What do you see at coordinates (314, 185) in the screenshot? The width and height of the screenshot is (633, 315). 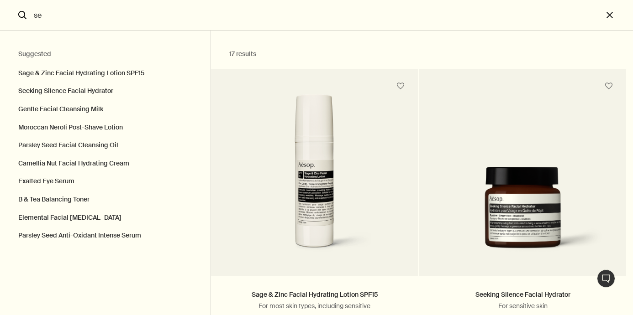 I see `a: Sage & Zinc Facial Hydrating Lotion SPF15 in an alabaster bottle.` at bounding box center [314, 185].